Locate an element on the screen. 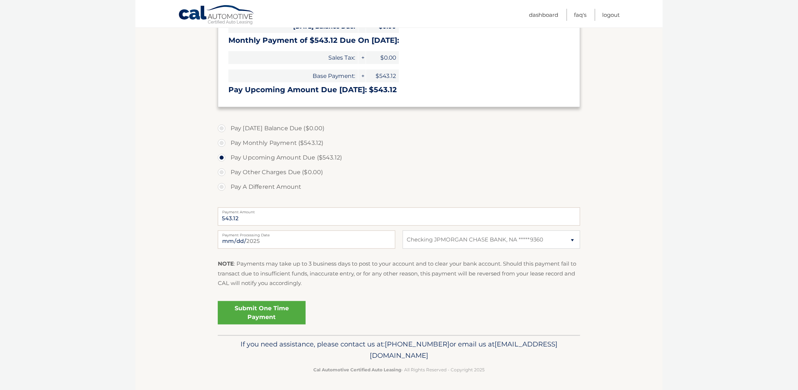 The image size is (798, 390). input: Payment Amount is located at coordinates (399, 217).